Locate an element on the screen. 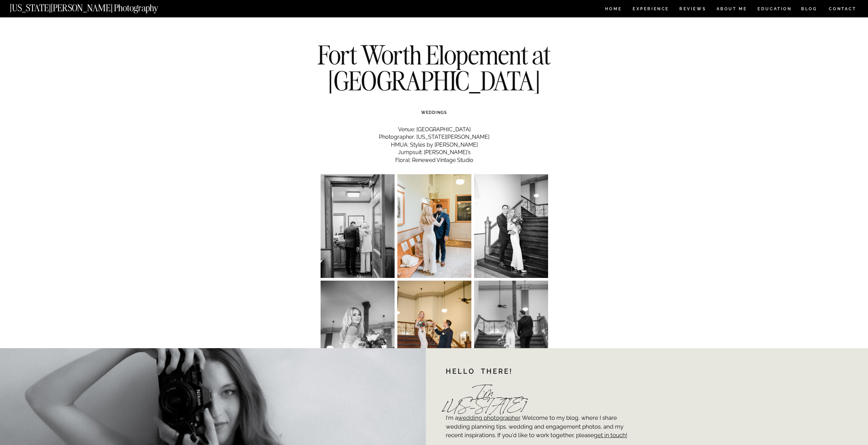  a: ABOUT ME is located at coordinates (731, 10).